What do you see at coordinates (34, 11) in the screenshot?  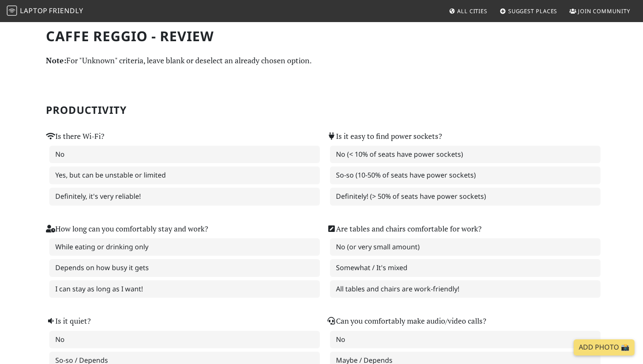 I see `span: Laptop` at bounding box center [34, 11].